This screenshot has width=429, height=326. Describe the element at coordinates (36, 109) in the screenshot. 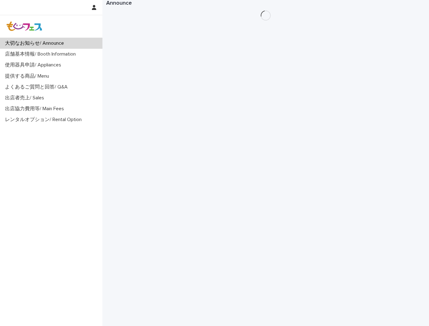

I see `p: 出店協力費用等/ Main Fees` at that location.